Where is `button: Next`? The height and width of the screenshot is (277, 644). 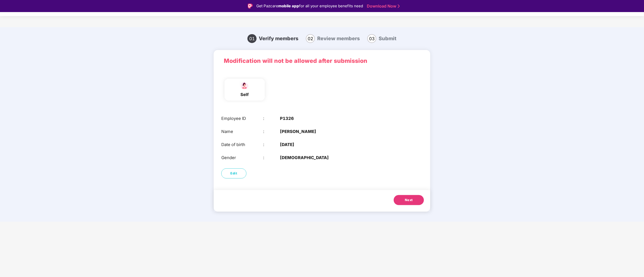 button: Next is located at coordinates (409, 200).